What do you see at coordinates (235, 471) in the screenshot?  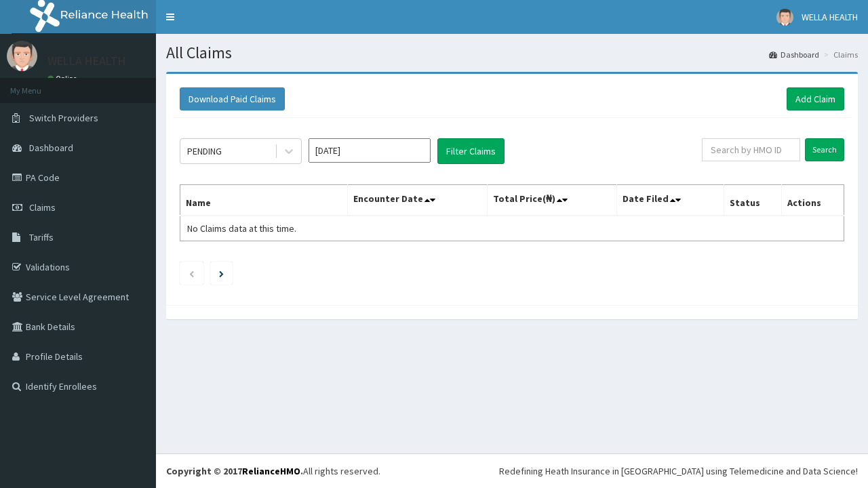 I see `strong: Copyright © 2017 .` at bounding box center [235, 471].